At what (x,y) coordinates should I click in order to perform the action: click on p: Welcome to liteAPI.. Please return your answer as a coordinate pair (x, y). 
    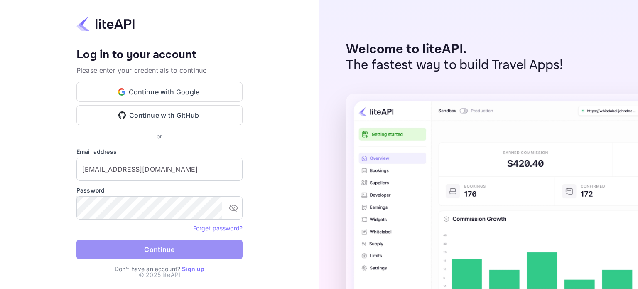
    Looking at the image, I should click on (454, 49).